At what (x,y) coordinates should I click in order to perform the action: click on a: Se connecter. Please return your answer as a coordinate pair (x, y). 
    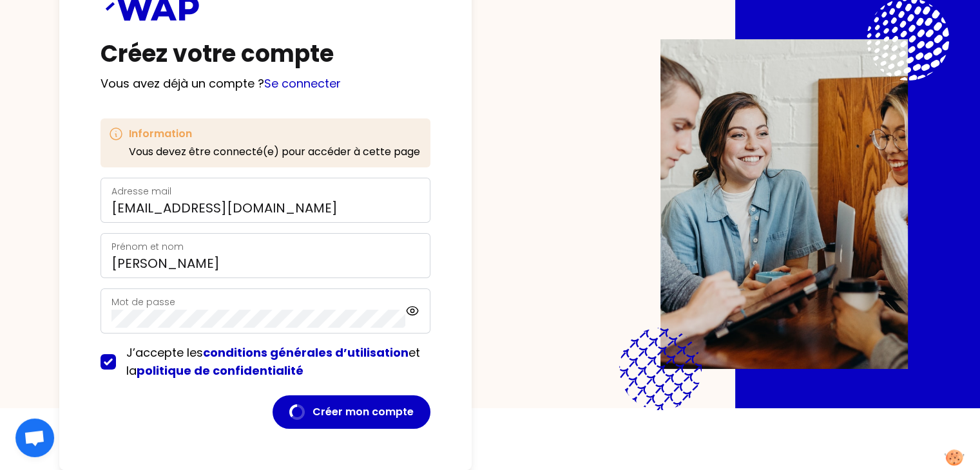
    Looking at the image, I should click on (302, 83).